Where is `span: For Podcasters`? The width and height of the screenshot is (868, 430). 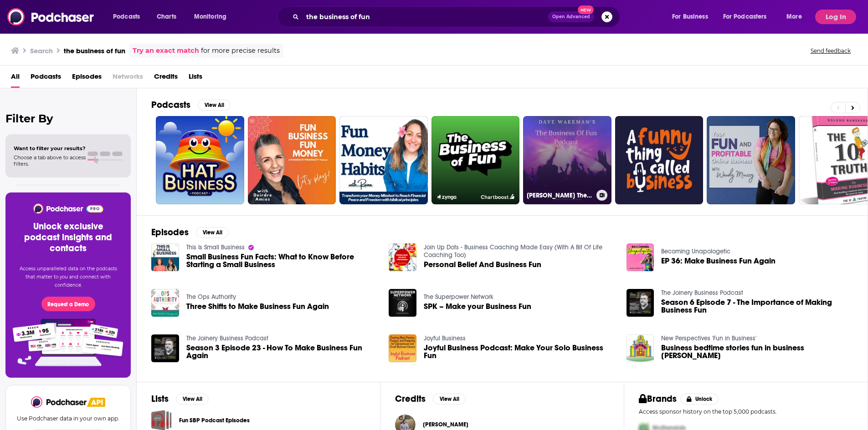
span: For Podcasters is located at coordinates (745, 17).